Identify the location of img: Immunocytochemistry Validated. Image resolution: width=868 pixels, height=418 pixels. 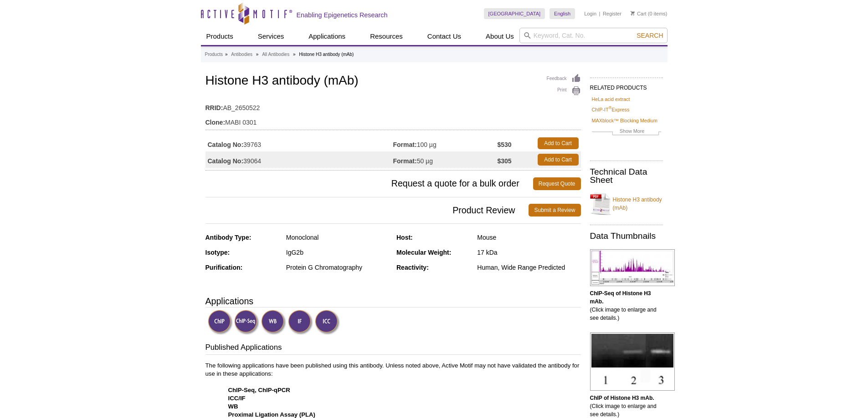
(327, 322).